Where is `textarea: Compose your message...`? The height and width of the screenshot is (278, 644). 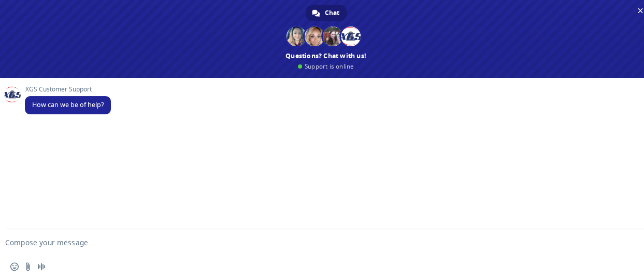 textarea: Compose your message... is located at coordinates (309, 242).